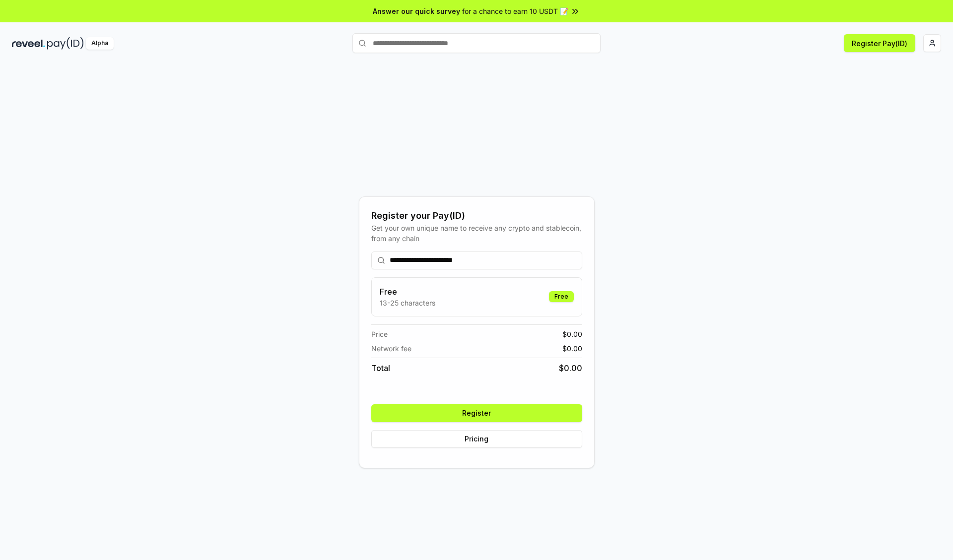 Image resolution: width=953 pixels, height=560 pixels. I want to click on img: reveel_dark, so click(28, 43).